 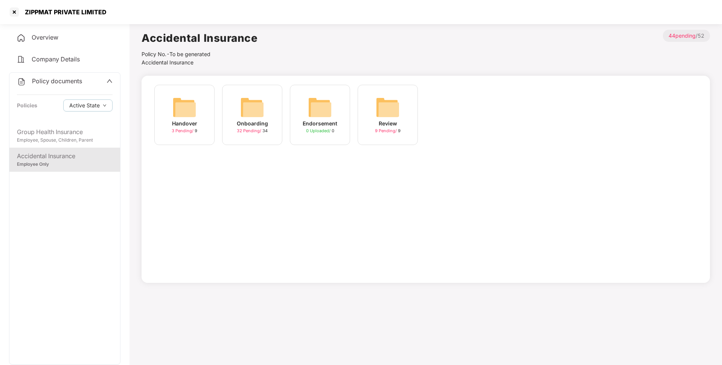 What do you see at coordinates (252, 123) in the screenshot?
I see `div: Onboarding` at bounding box center [252, 123].